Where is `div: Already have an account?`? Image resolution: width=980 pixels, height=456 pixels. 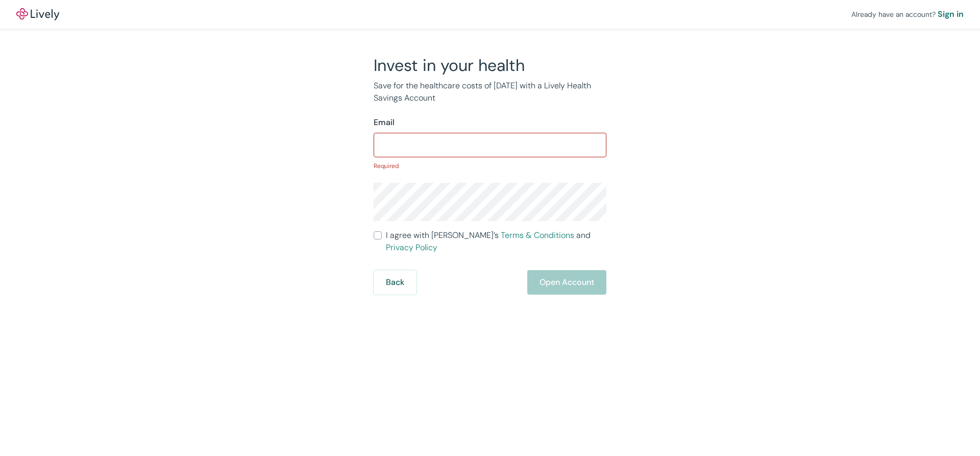
div: Already have an account? is located at coordinates (907, 14).